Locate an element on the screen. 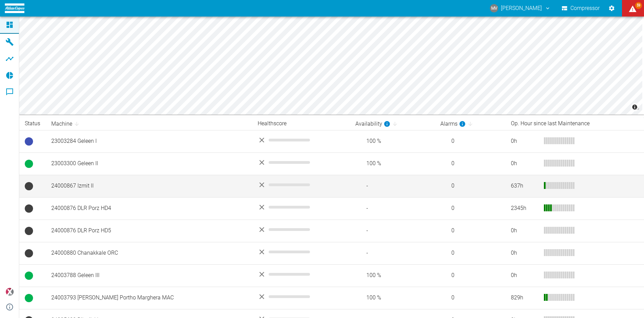  td: 24000880 Chanakkale ORC is located at coordinates (149, 253).